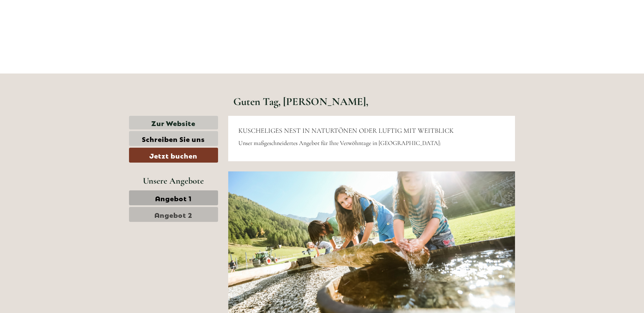 The width and height of the screenshot is (644, 313). What do you see at coordinates (173, 155) in the screenshot?
I see `a: Jetzt buchen` at bounding box center [173, 155].